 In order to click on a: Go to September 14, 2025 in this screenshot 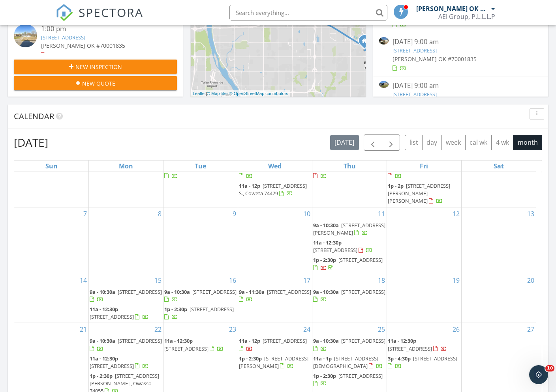, I will do `click(83, 280)`.